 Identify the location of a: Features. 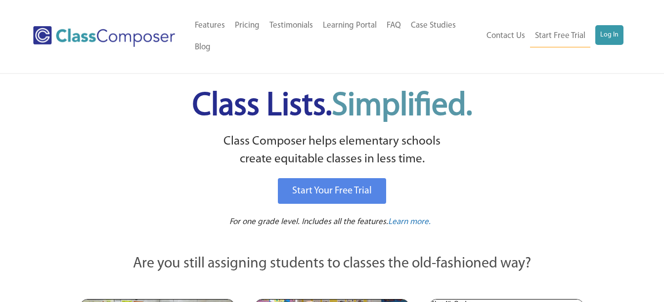
(210, 26).